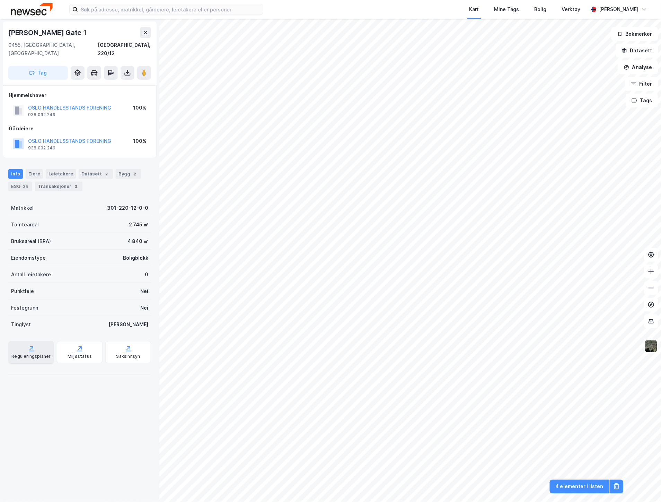 This screenshot has width=661, height=502. I want to click on div: Kontrollprogram for chat, so click(644, 485).